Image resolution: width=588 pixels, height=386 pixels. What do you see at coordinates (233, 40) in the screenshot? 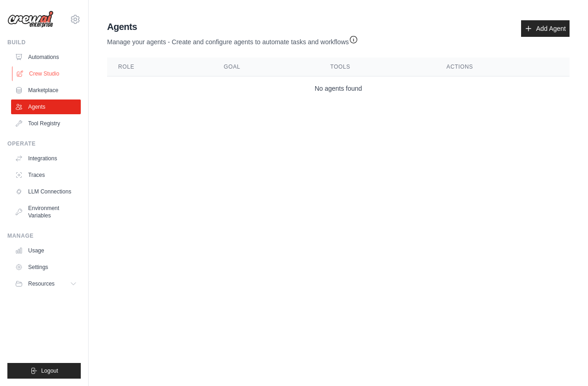
I see `p: Manage your agents - Create and configure agents to automate tasks and workflows` at bounding box center [233, 40].